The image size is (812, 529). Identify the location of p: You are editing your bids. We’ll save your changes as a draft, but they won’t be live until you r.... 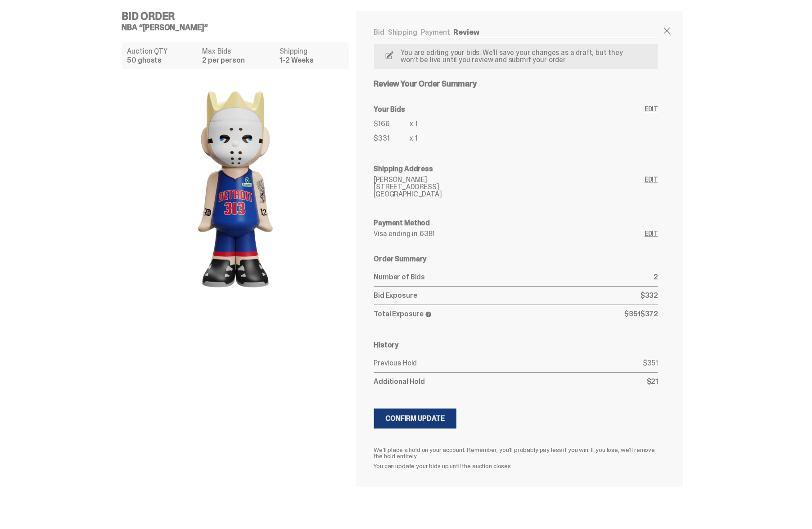
(514, 56).